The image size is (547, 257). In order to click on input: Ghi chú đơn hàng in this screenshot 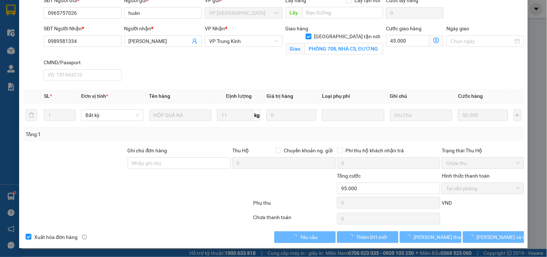, I will do `click(179, 163)`.